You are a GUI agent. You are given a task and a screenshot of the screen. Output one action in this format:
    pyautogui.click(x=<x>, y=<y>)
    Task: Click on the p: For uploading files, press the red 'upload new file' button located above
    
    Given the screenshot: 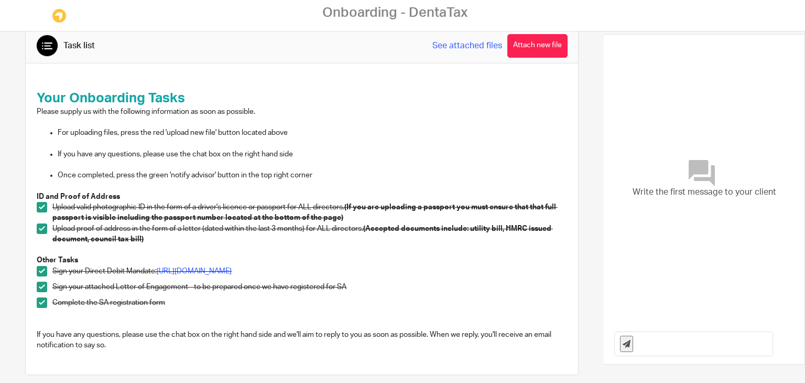 What is the action you would take?
    pyautogui.click(x=313, y=133)
    